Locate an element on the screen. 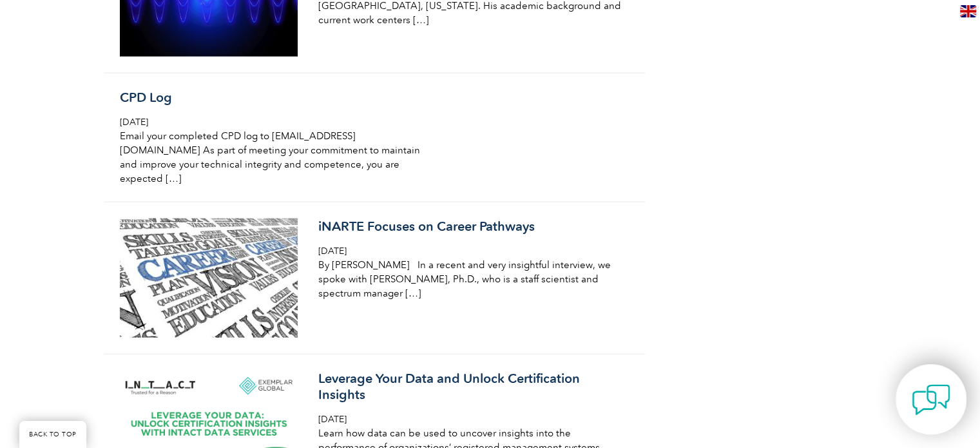 This screenshot has height=448, width=980. img: en is located at coordinates (968, 11).